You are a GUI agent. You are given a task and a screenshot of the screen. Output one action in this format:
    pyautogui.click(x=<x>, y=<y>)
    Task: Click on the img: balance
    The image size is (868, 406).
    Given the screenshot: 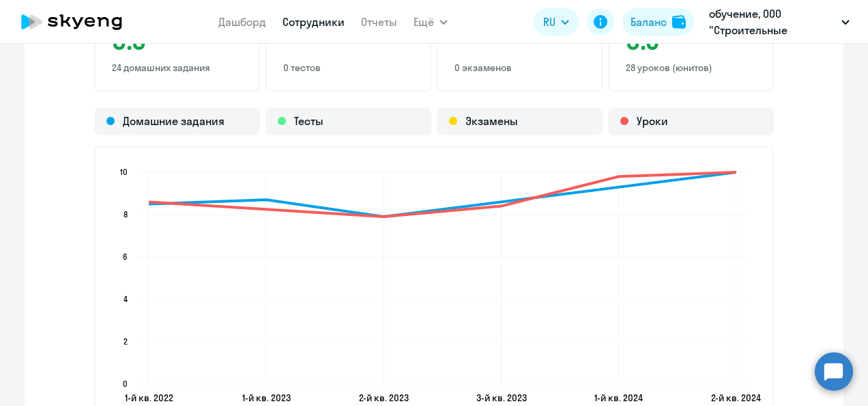 What is the action you would take?
    pyautogui.click(x=680, y=22)
    